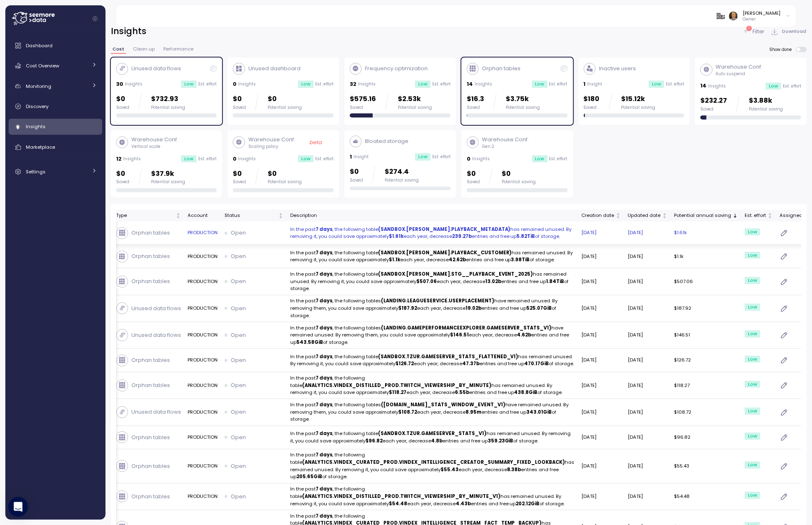  I want to click on p: 32, so click(353, 84).